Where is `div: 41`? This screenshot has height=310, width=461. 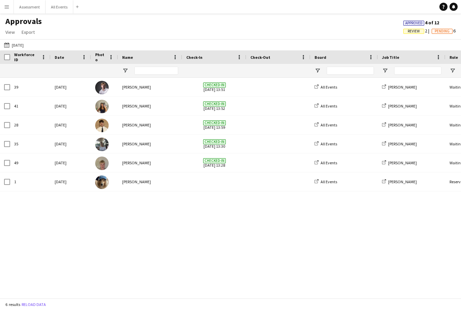 div: 41 is located at coordinates (30, 106).